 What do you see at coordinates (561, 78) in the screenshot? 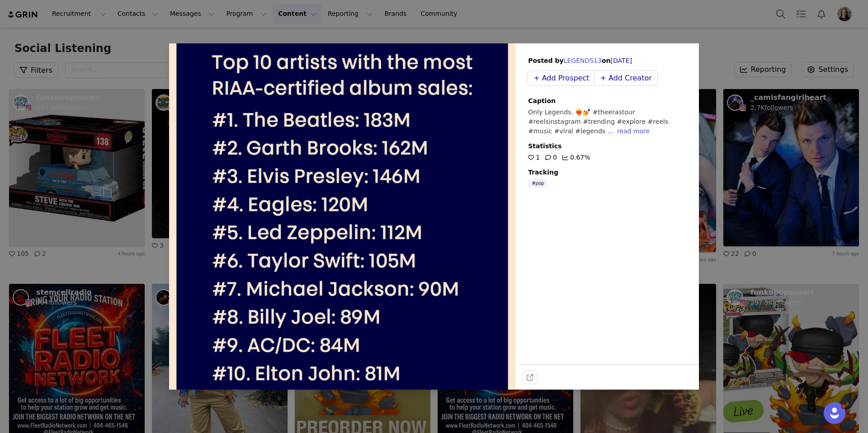
I see `button: + Add Prospect` at bounding box center [561, 78].